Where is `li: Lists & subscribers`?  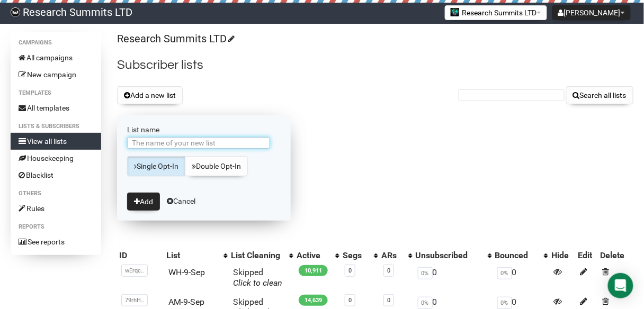
li: Lists & subscribers is located at coordinates (56, 126).